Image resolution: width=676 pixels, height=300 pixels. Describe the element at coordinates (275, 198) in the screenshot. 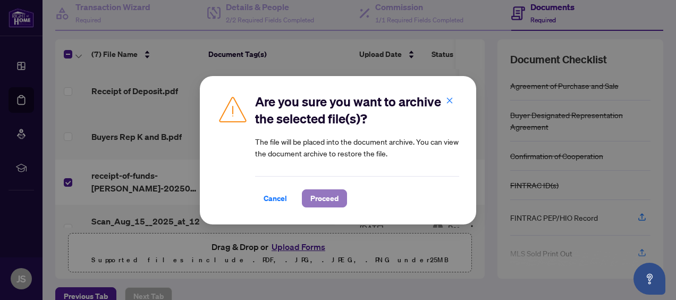

I see `button: Cancel` at that location.